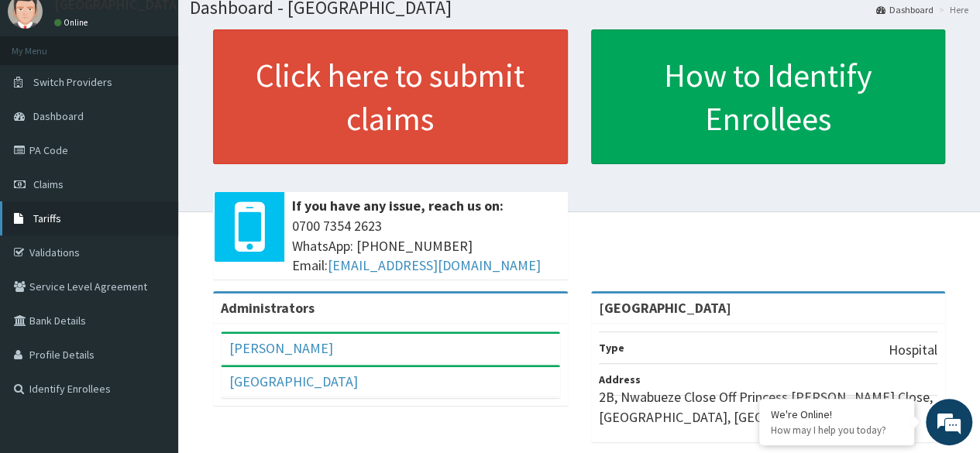 This screenshot has height=453, width=980. I want to click on p: How may I help you today?, so click(837, 429).